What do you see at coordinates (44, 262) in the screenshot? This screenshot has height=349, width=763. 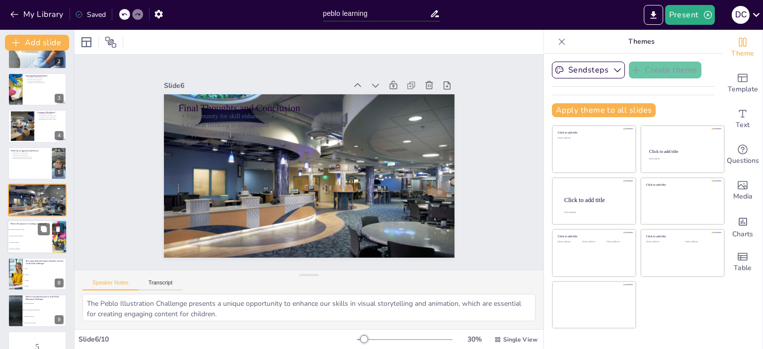 I see `p: How many illustrated frames should be selected for the Peblo challenge?` at bounding box center [44, 262].